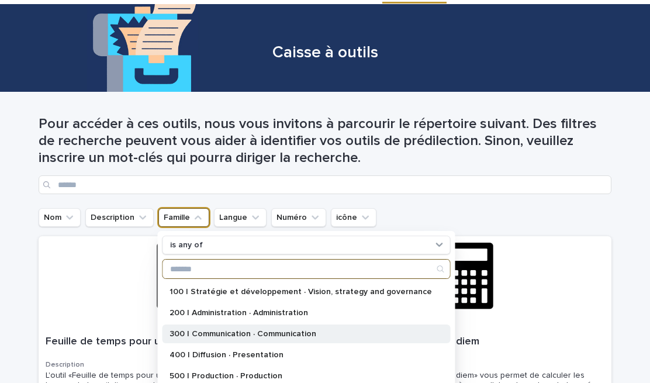  Describe the element at coordinates (60, 218) in the screenshot. I see `button: Nom` at that location.